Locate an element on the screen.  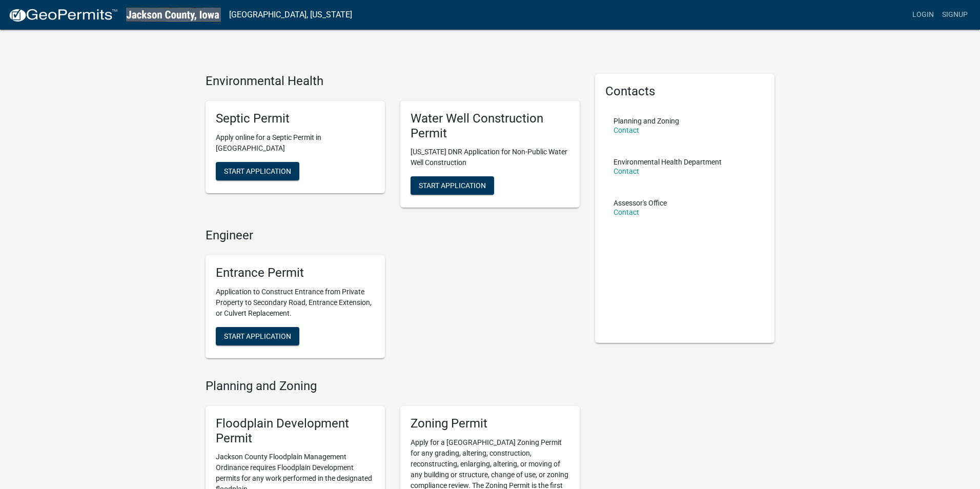
p: Application to Construct Entrance from Private Property to Secondary Road, Entrance Extension, or... is located at coordinates (295, 302).